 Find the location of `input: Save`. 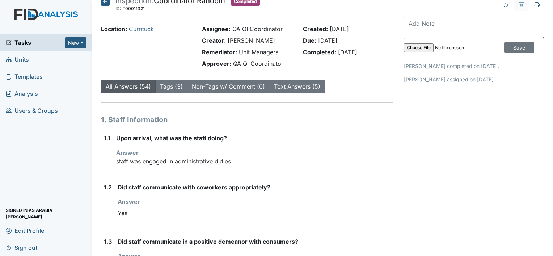

input: Save is located at coordinates (519, 47).